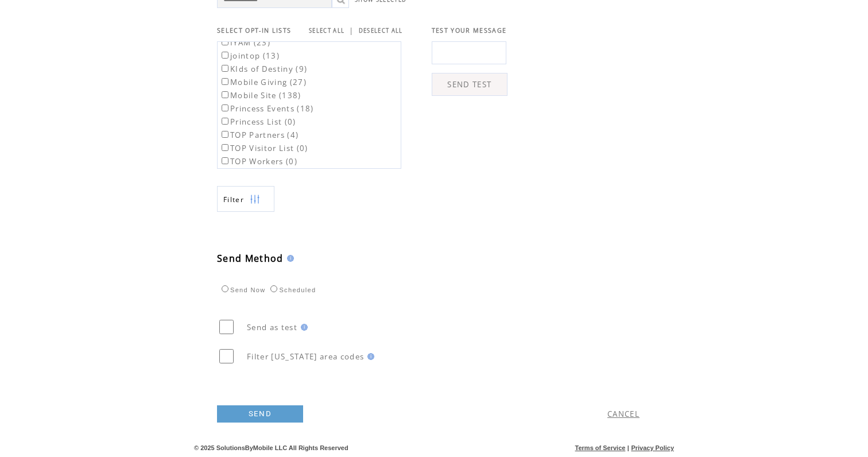 Image resolution: width=868 pixels, height=457 pixels. Describe the element at coordinates (241, 290) in the screenshot. I see `label: Send Now` at that location.